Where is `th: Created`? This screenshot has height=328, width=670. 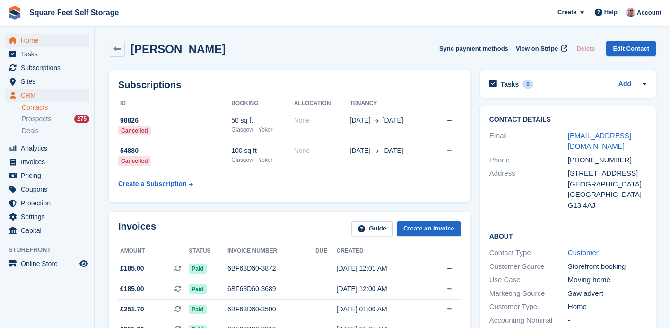 th: Created is located at coordinates (381, 251).